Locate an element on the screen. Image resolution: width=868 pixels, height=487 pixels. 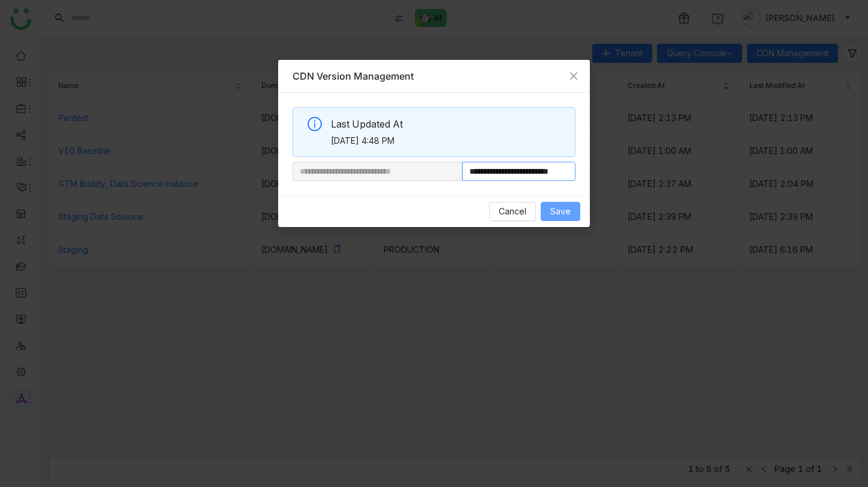
span: Last Updated At is located at coordinates (448, 124).